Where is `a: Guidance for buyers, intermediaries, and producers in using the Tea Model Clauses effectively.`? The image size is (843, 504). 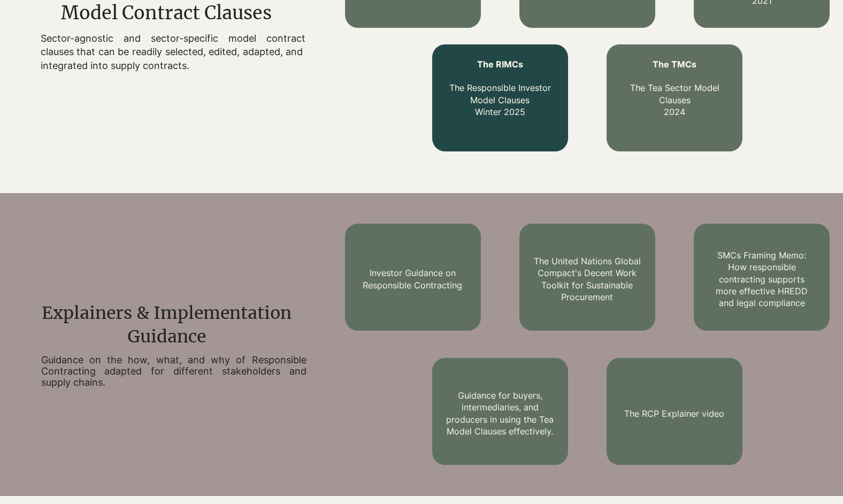 a: Guidance for buyers, intermediaries, and producers in using the Tea Model Clauses effectively. is located at coordinates (500, 413).